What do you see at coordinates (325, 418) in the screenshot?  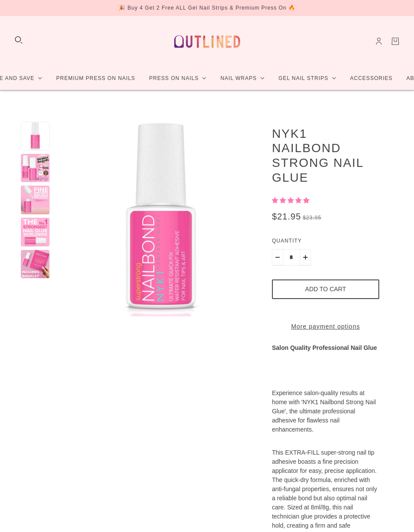 I see `p: Experience salon-quality results at home with 'NYK1 Nailbond Strong Nail Glue', the ultimate prof...` at bounding box center [325, 418].